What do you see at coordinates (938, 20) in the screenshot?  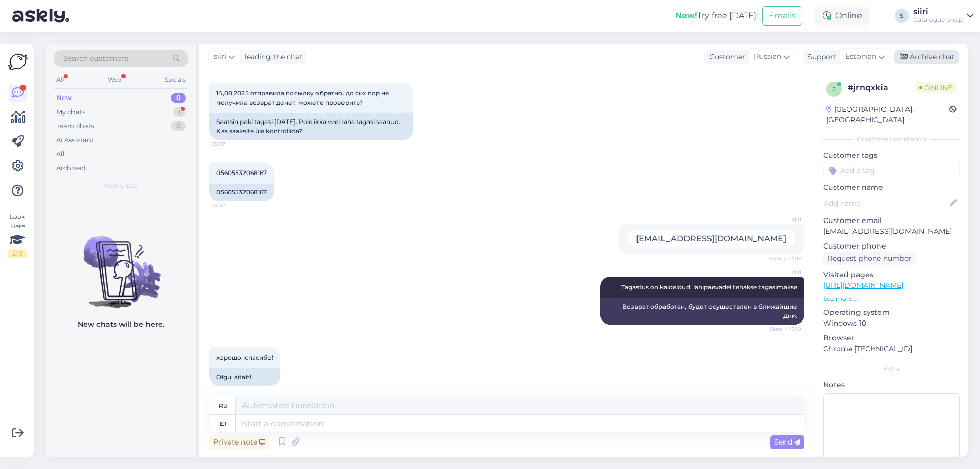 I see `div: Catalogue-shop` at bounding box center [938, 20].